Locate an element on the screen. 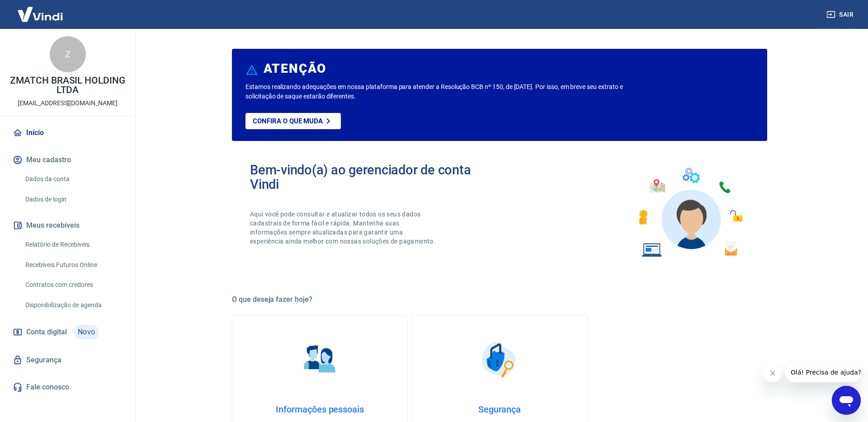 The width and height of the screenshot is (868, 422). a: Contratos com credores is located at coordinates (73, 285).